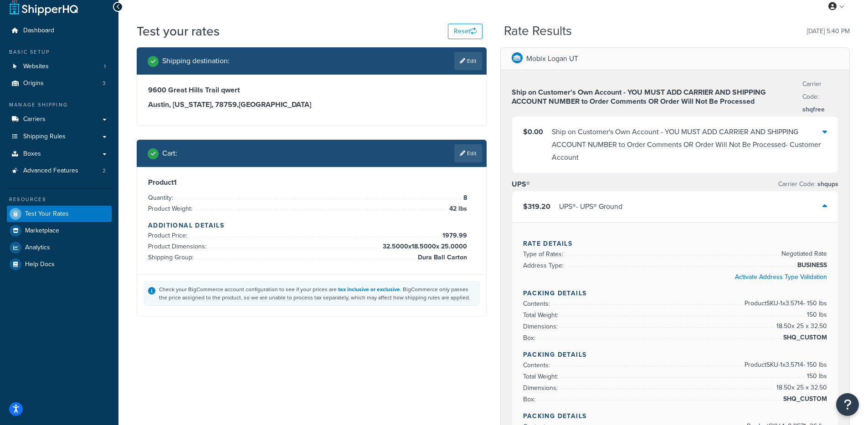  What do you see at coordinates (104, 83) in the screenshot?
I see `span: 3` at bounding box center [104, 83].